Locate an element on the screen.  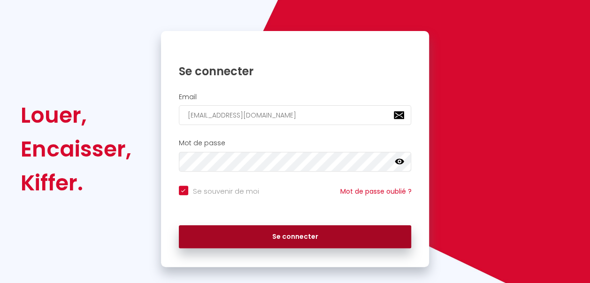
input: Ton Email is located at coordinates (295, 115).